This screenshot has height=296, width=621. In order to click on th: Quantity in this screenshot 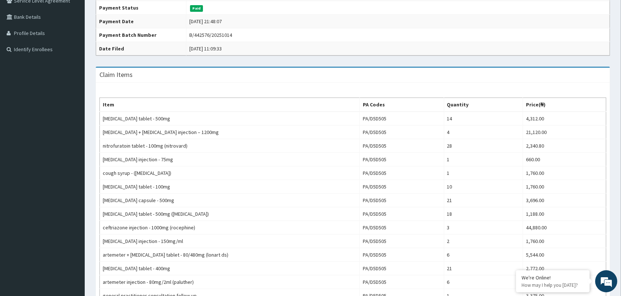, I will do `click(483, 105)`.